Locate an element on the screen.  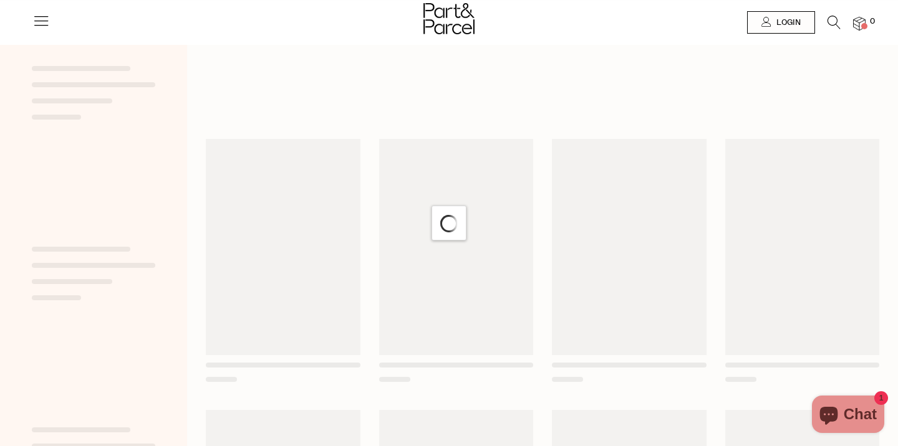
span: Login is located at coordinates (787, 22).